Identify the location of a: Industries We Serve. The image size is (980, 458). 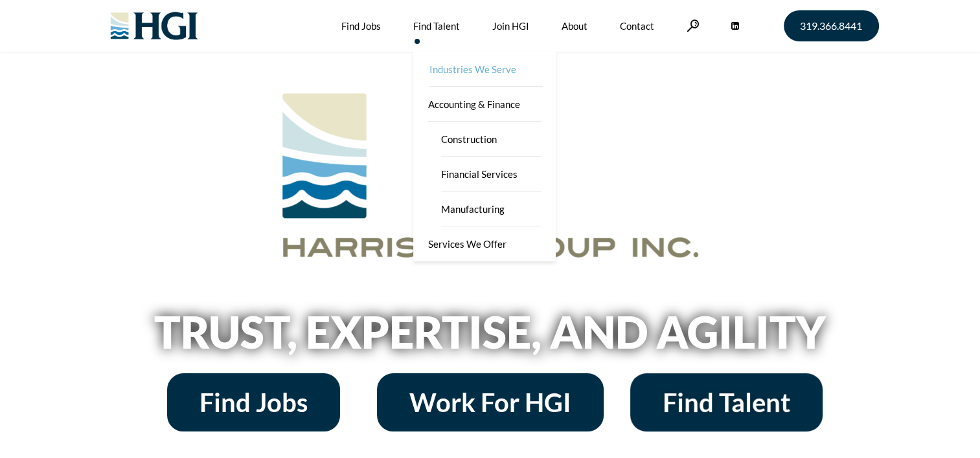
(486, 69).